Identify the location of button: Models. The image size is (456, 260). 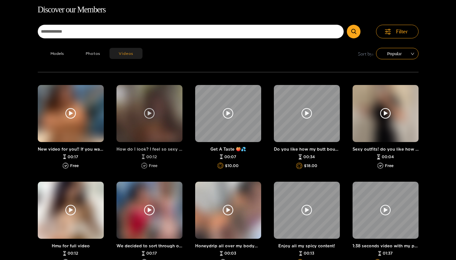
(57, 53).